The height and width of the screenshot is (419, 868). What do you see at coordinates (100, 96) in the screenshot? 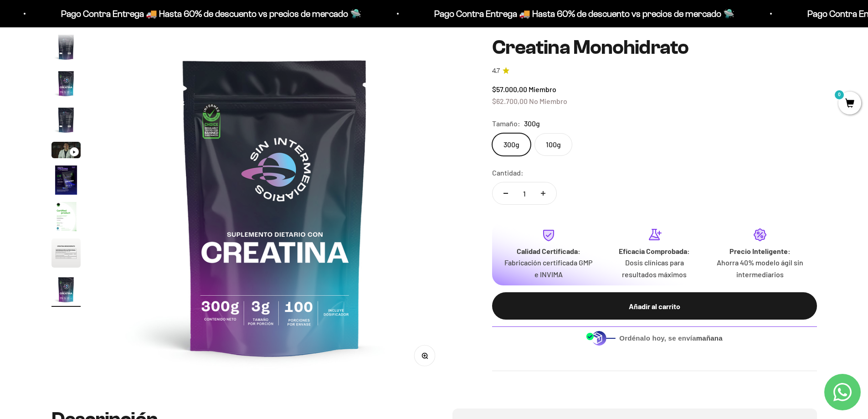
I see `div: Un mensaje de garantía de satisfacción visible.` at bounding box center [100, 96].